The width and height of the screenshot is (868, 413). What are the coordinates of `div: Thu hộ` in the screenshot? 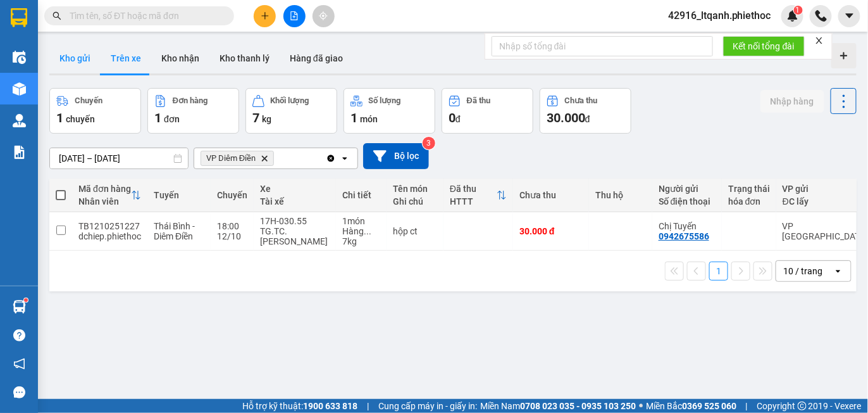 It's located at (620, 195).